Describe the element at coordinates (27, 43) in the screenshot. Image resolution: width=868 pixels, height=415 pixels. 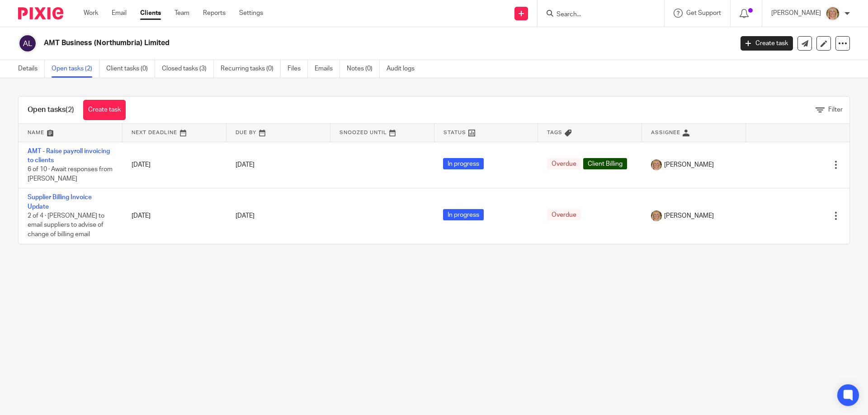
I see `img: svg%3E` at that location.